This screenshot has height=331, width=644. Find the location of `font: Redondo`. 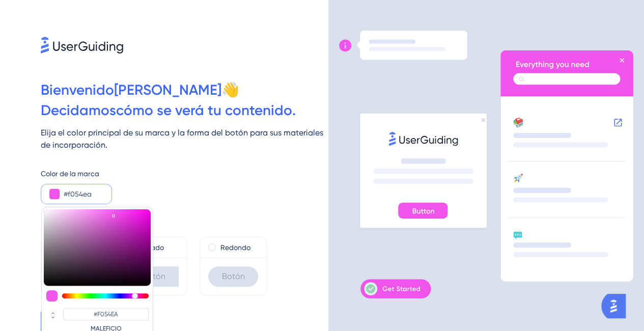

font: Redondo is located at coordinates (235, 248).